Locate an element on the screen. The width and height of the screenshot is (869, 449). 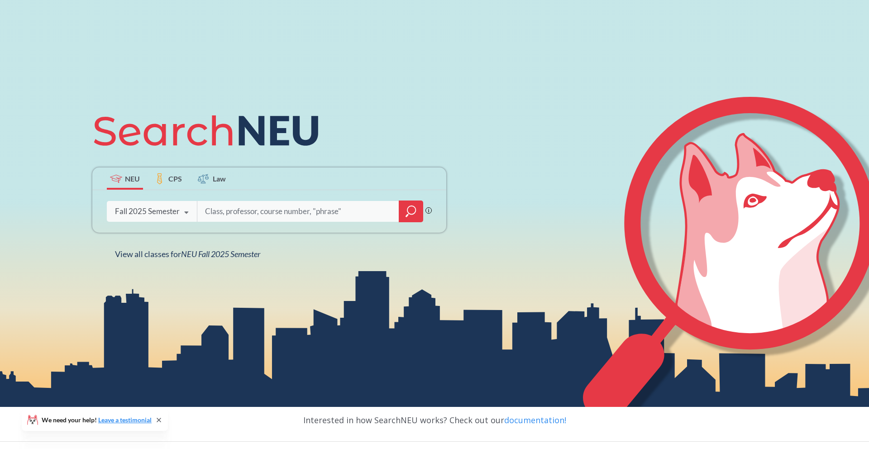
input: Class, professor, course number, "phrase" is located at coordinates (298, 211).